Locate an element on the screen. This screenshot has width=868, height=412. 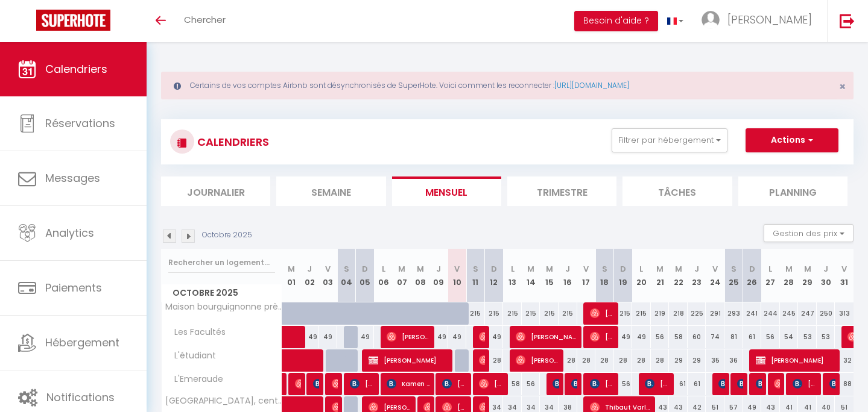
div: 58 is located at coordinates (678, 337).